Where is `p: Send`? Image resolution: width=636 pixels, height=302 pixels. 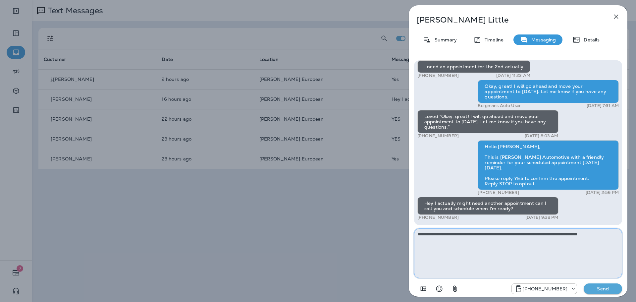 p: Send is located at coordinates (603, 288).